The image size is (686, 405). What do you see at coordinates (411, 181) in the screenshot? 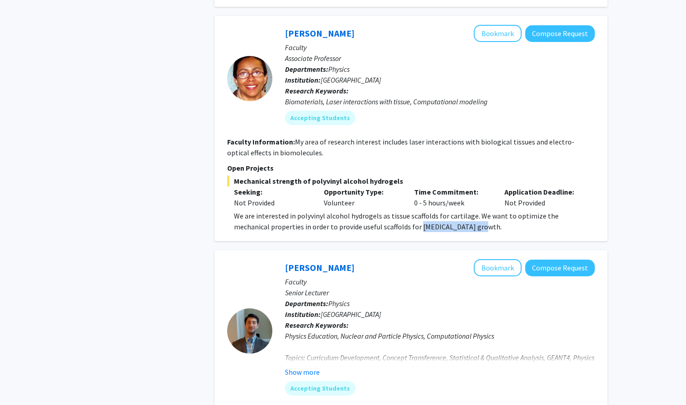
I see `span: Mechanical strength of polyvinyl alcohol hydrogels` at bounding box center [411, 181].